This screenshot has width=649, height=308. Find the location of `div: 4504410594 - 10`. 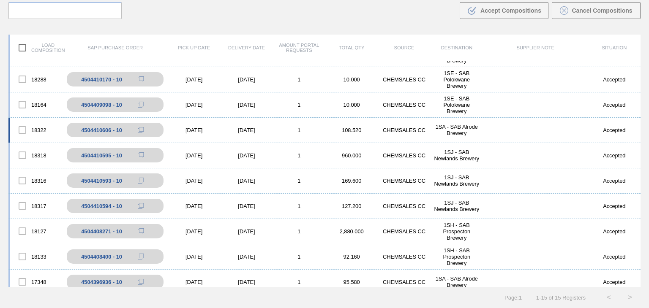

div: 4504410594 - 10 is located at coordinates (101, 206).